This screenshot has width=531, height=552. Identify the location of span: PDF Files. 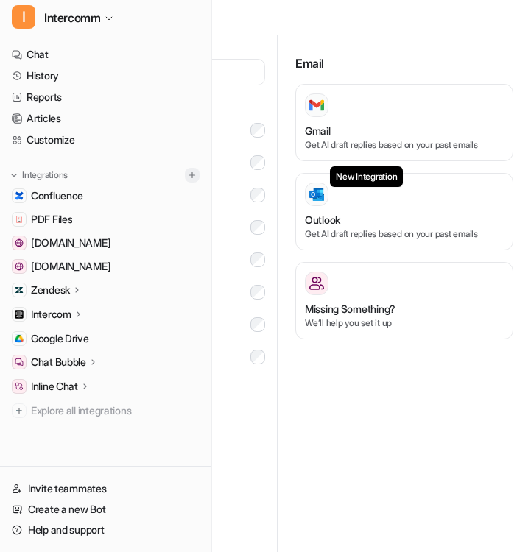
(52, 219).